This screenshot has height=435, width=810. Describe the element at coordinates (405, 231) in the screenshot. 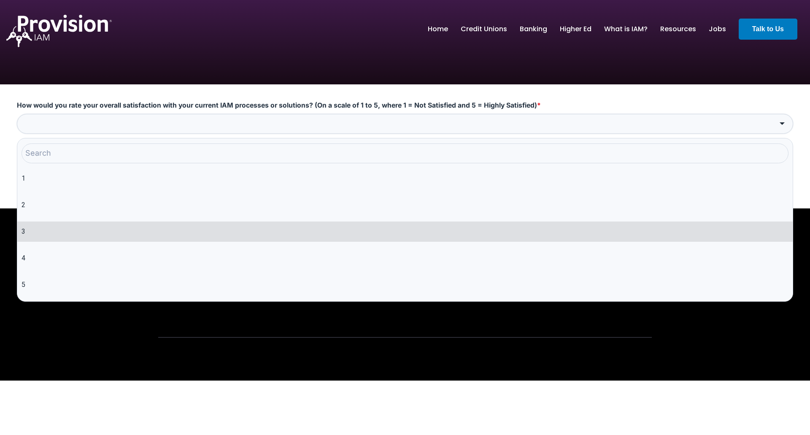

I see `li: 3` at that location.